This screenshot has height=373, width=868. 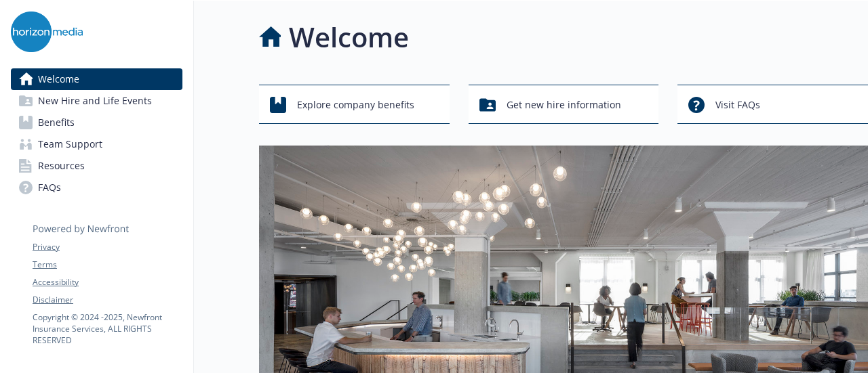 What do you see at coordinates (107, 265) in the screenshot?
I see `a: Terms` at bounding box center [107, 265].